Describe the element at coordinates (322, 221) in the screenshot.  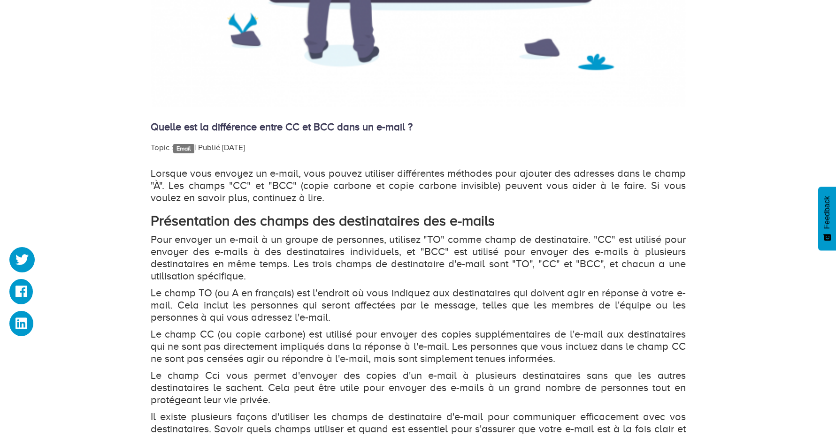
I see `strong: Présentation des champs des destinataires des e-mails` at that location.